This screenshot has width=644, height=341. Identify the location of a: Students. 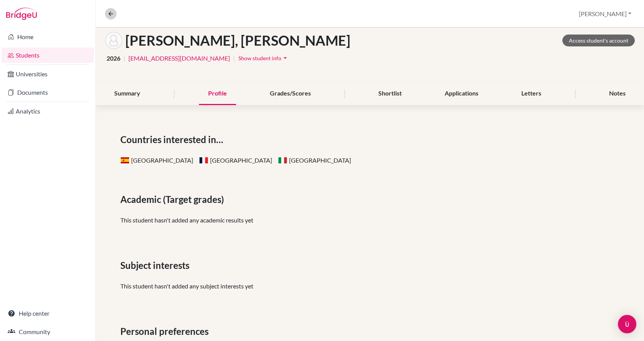
(48, 55).